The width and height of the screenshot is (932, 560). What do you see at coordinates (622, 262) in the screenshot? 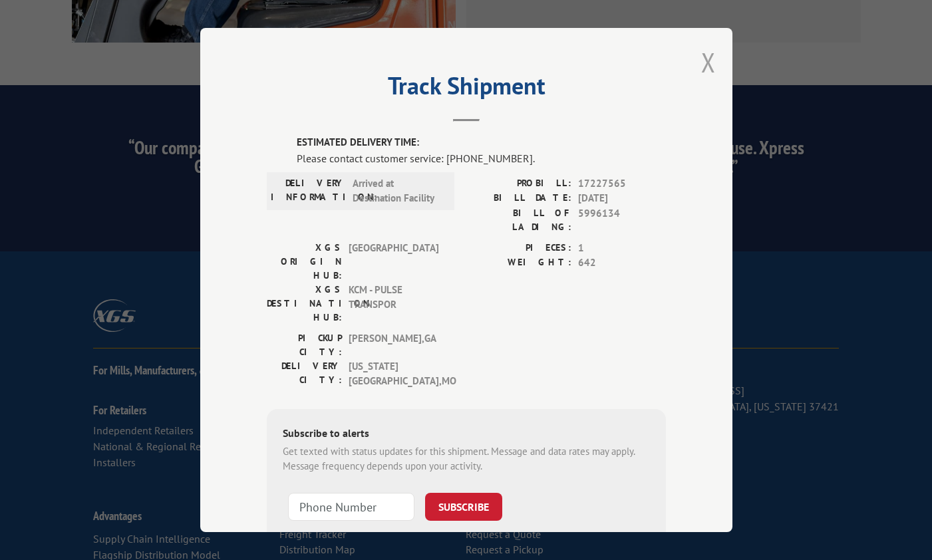
I see `span: 642` at bounding box center [622, 262].